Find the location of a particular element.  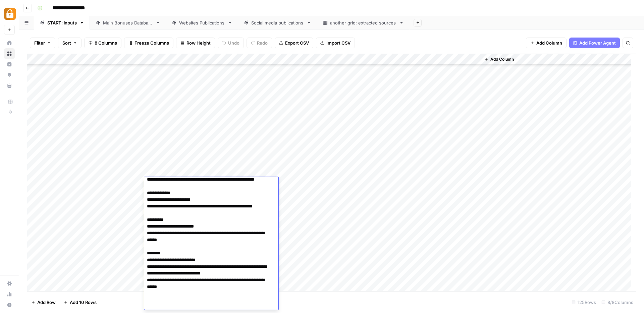

span: Import CSV is located at coordinates (339, 43).